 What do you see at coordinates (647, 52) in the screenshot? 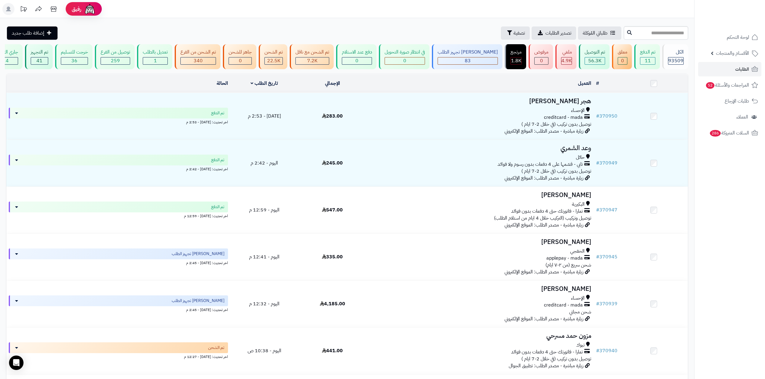
I see `div: تم الدفع` at bounding box center [647, 52].